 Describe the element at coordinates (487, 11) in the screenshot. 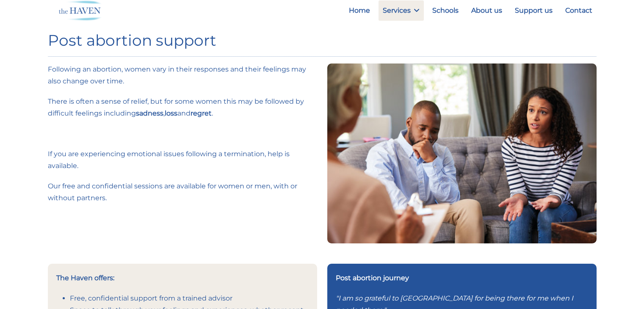

I see `a: About us` at that location.